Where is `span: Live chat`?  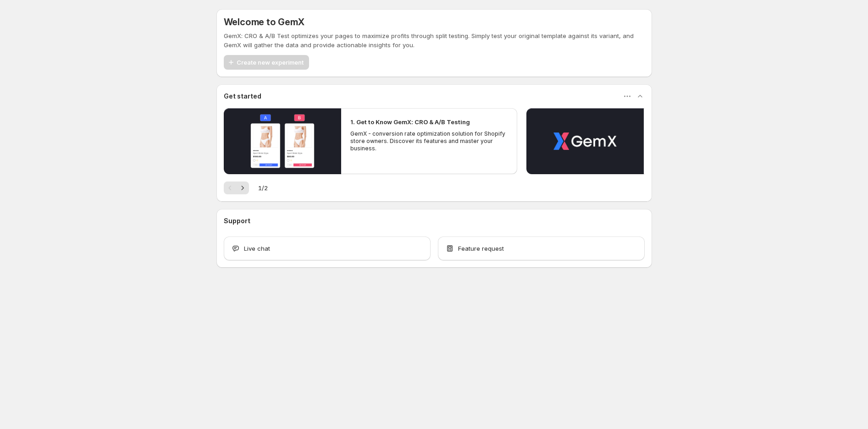 span: Live chat is located at coordinates (257, 248).